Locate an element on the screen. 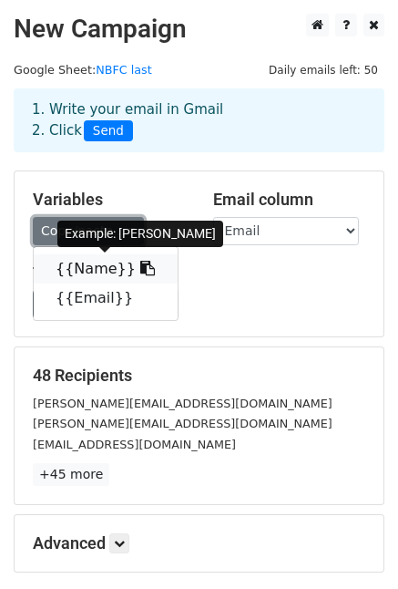 The image size is (398, 589). h5: Advanced is located at coordinates (199, 543).